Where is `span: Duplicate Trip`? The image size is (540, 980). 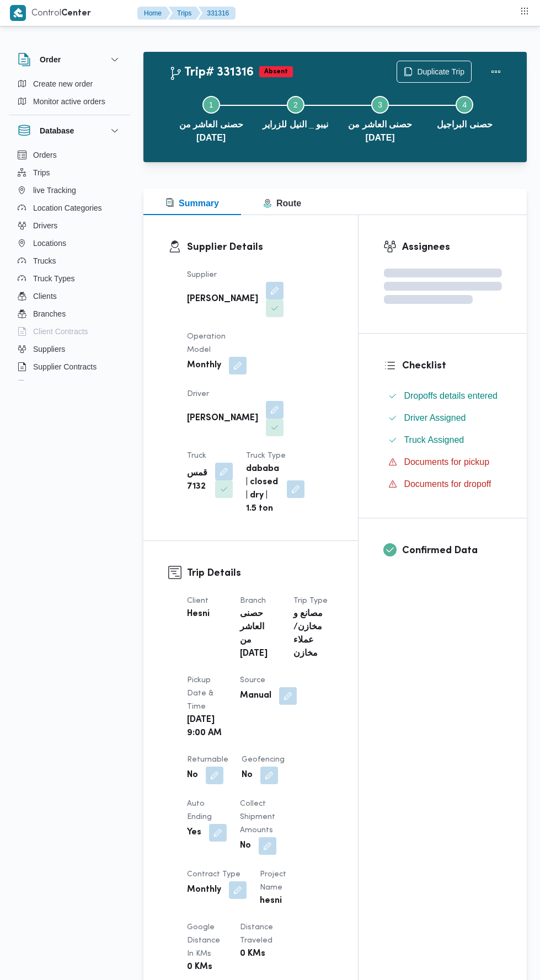 span: Duplicate Trip is located at coordinates (441, 71).